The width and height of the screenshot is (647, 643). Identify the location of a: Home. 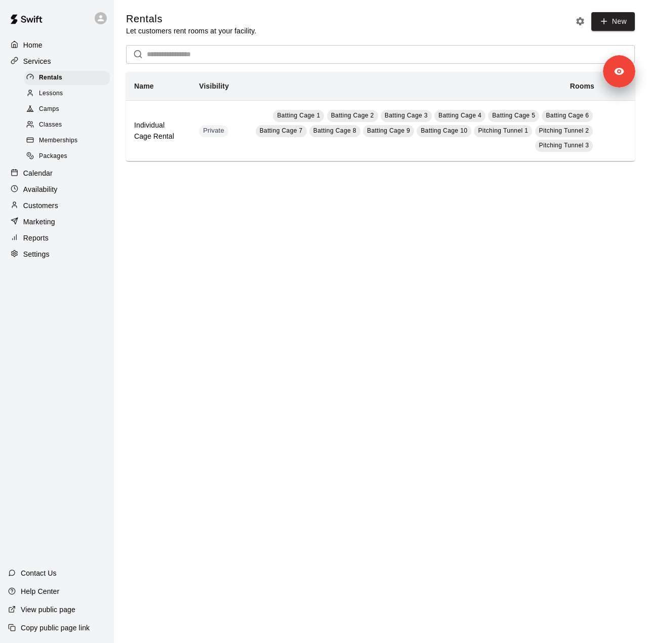
(57, 45).